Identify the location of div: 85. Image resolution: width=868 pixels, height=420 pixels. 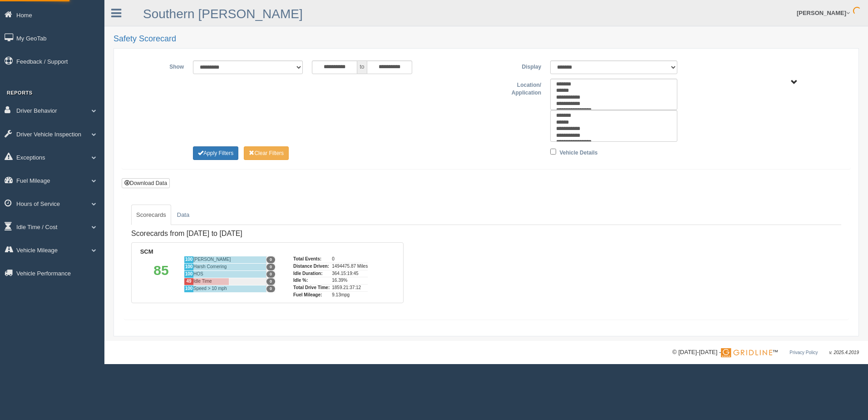
(161, 276).